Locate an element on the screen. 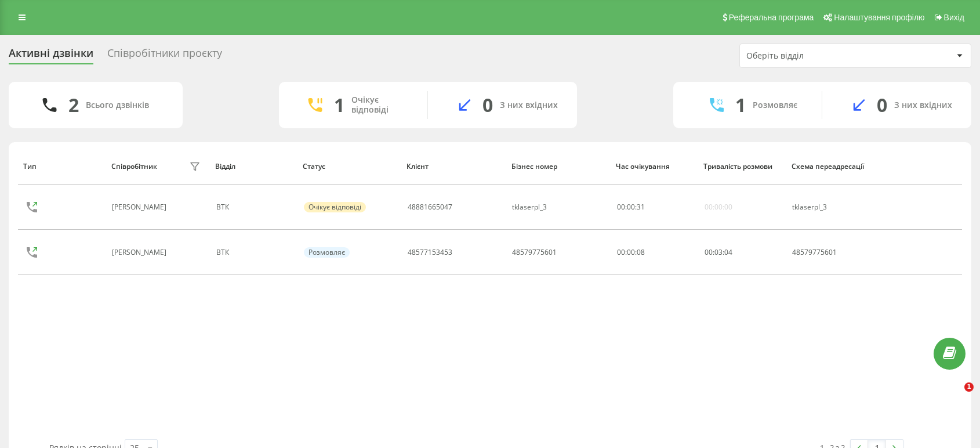 Image resolution: width=980 pixels, height=448 pixels. div: 48881665047 is located at coordinates (430, 207).